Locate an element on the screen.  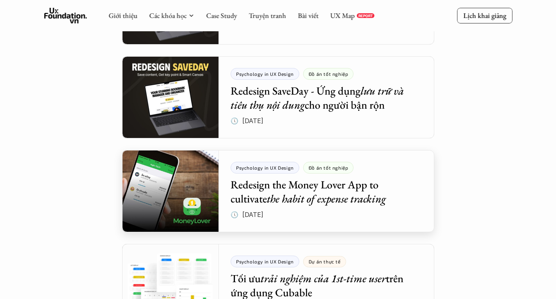
a: UX Map is located at coordinates (342, 15).